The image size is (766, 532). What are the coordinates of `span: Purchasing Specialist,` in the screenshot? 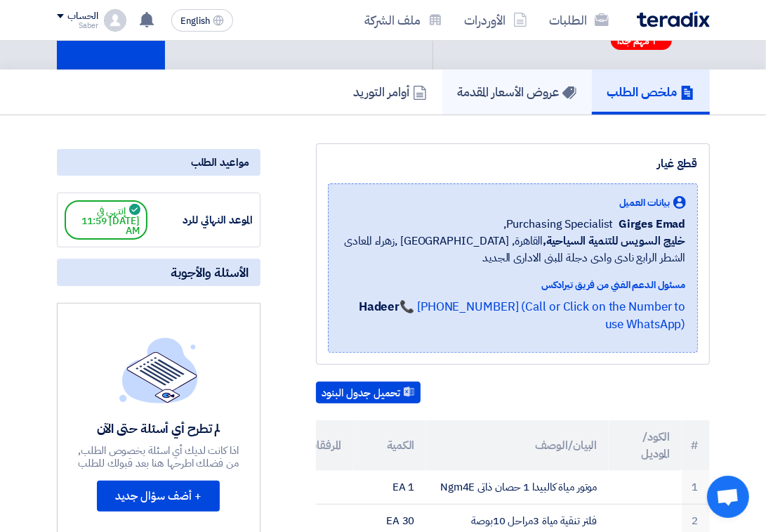 It's located at (558, 224).